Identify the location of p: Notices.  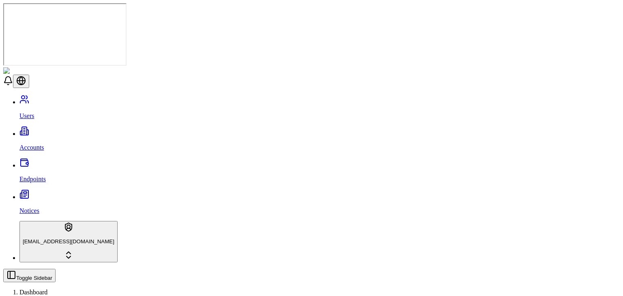
(320, 211).